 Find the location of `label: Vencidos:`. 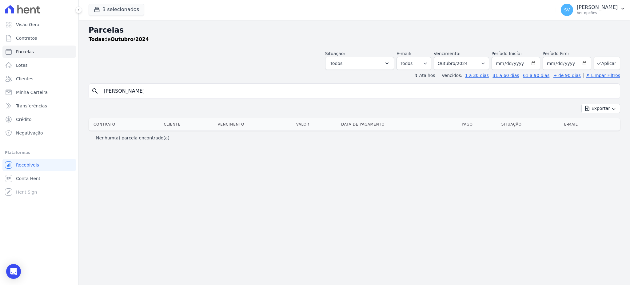

label: Vencidos: is located at coordinates (451, 75).